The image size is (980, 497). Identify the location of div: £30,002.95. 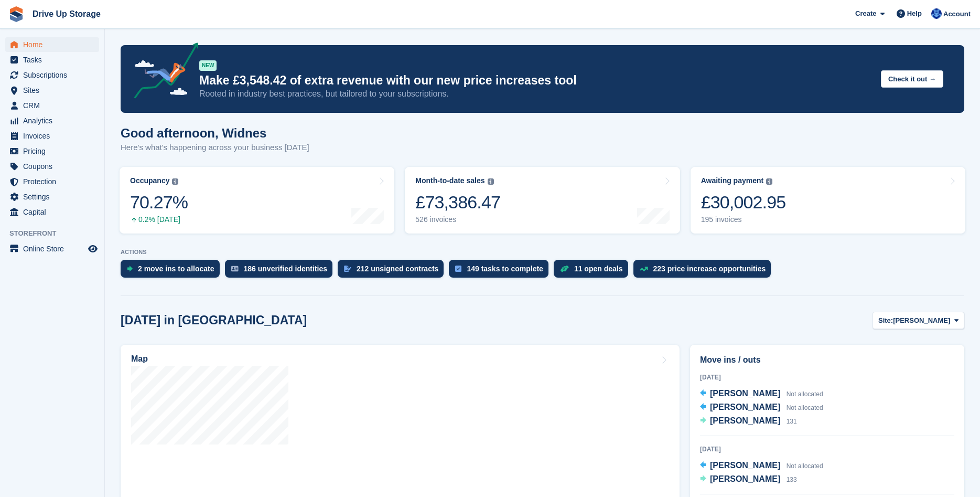
(743, 202).